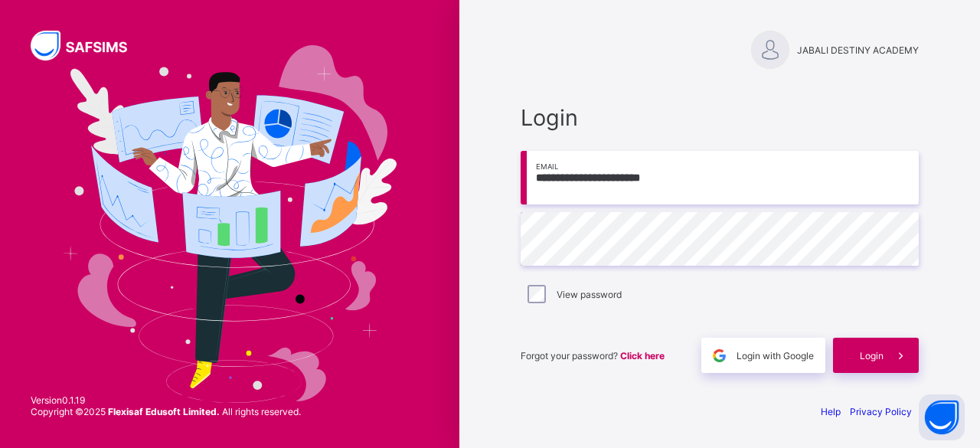 The image size is (980, 448). I want to click on button: Open asap, so click(942, 417).